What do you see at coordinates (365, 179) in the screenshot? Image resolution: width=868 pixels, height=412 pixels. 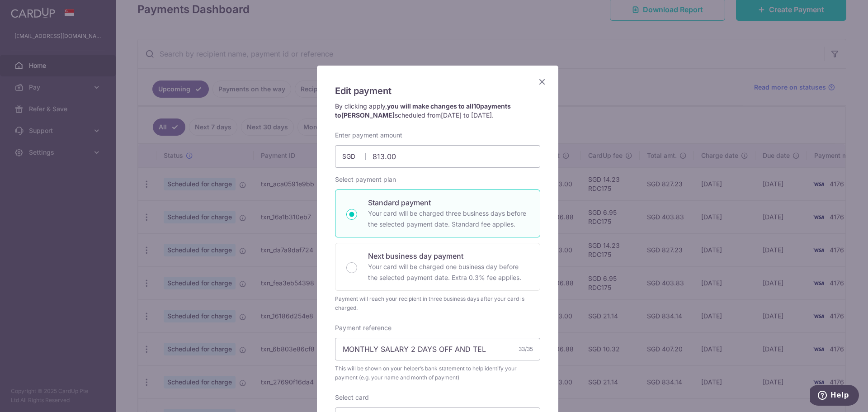 I see `label: Select payment plan` at bounding box center [365, 179].